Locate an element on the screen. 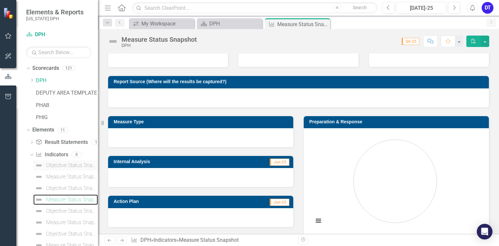  div: 11 is located at coordinates (63, 130).